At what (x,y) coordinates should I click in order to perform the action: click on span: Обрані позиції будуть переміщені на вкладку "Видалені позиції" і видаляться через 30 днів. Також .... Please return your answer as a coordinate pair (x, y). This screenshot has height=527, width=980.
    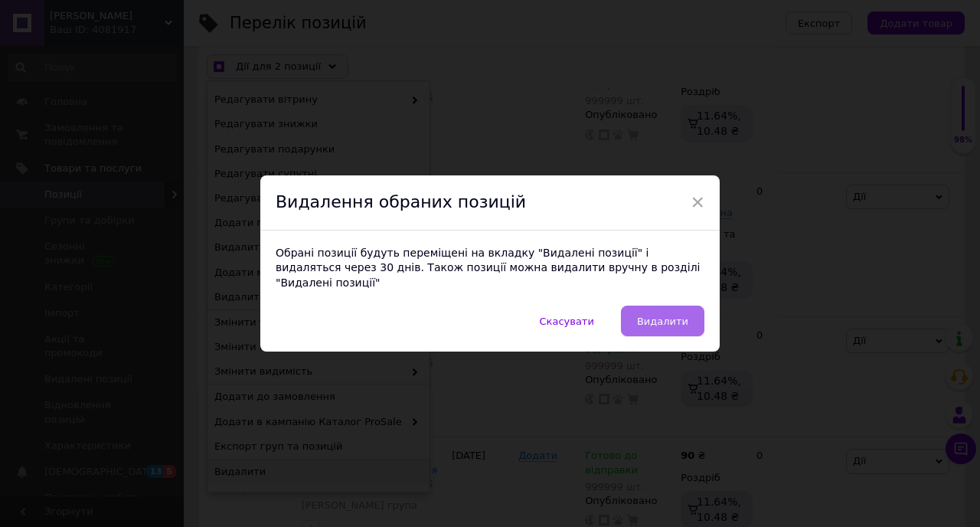
    Looking at the image, I should click on (488, 267).